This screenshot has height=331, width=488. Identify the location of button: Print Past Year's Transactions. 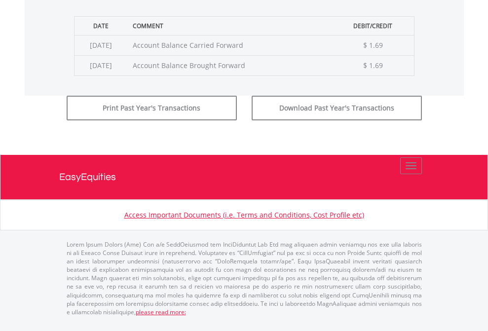
(151, 108).